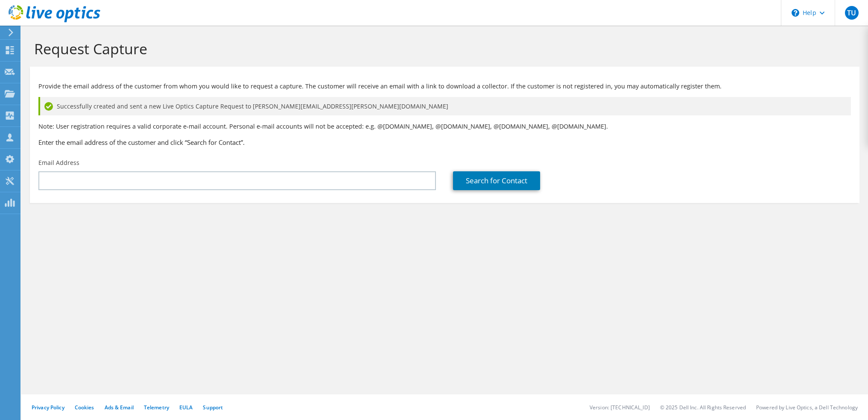 The image size is (868, 420). I want to click on span: TU, so click(852, 13).